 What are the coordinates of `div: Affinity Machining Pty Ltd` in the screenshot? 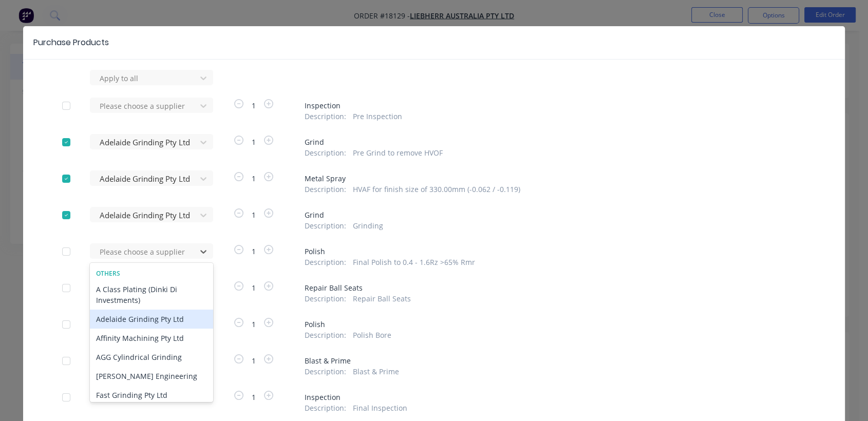 It's located at (152, 338).